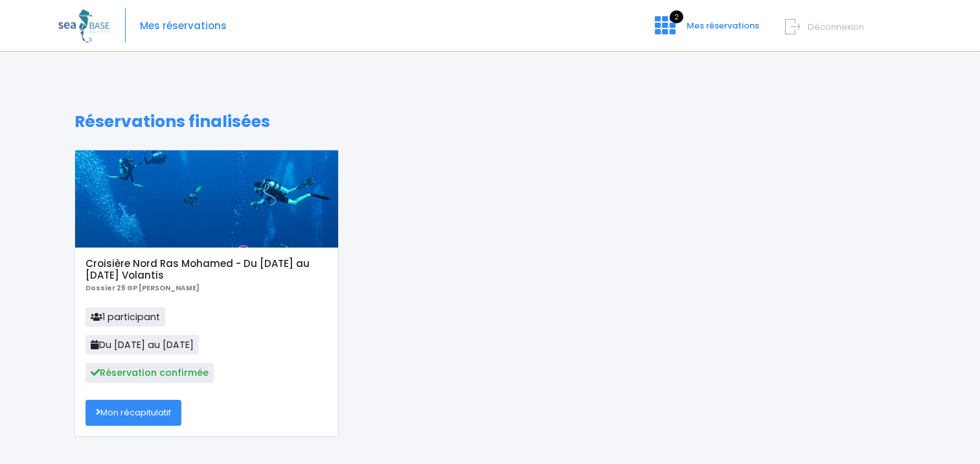 The image size is (980, 464). What do you see at coordinates (723, 25) in the screenshot?
I see `span: Mes réservations` at bounding box center [723, 25].